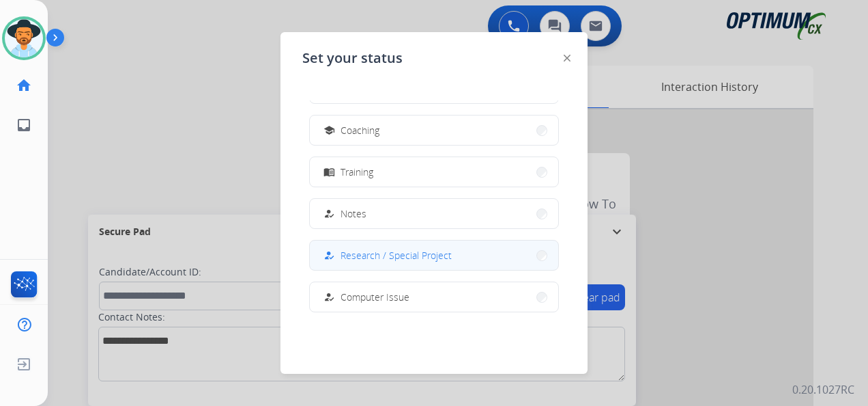  Describe the element at coordinates (329, 171) in the screenshot. I see `mat-icon: menu_book` at that location.